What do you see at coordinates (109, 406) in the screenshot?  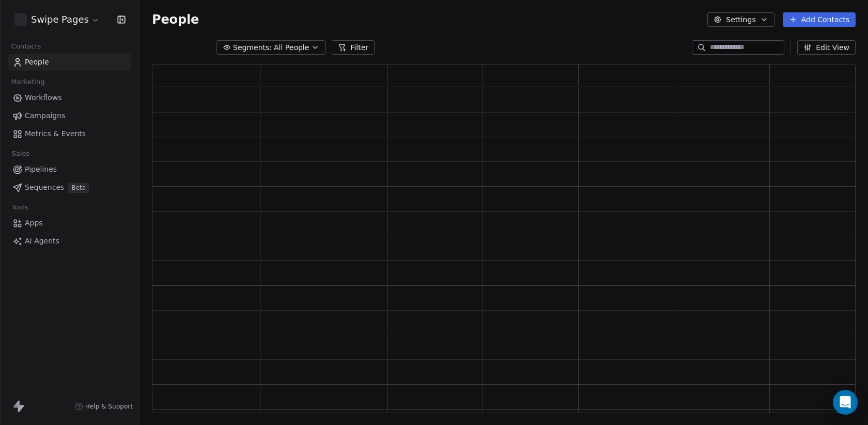 I see `span: Help & Support` at bounding box center [109, 406].